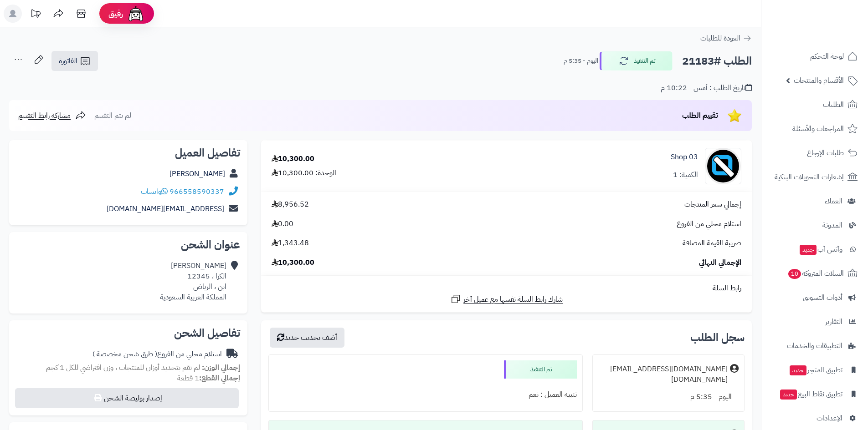  I want to click on div: تاريخ الطلب : أمس - 10:22 م, so click(706, 88).